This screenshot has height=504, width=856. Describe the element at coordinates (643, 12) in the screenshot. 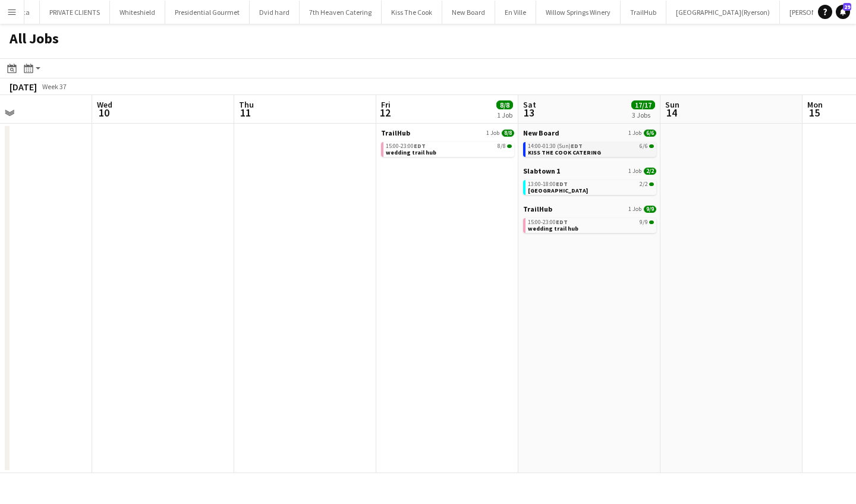

I see `button: TrailHub` at that location.